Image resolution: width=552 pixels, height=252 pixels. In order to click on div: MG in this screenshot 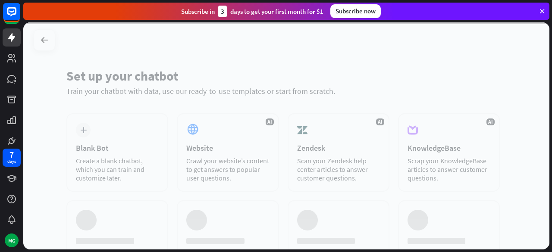, I will do `click(12, 241)`.